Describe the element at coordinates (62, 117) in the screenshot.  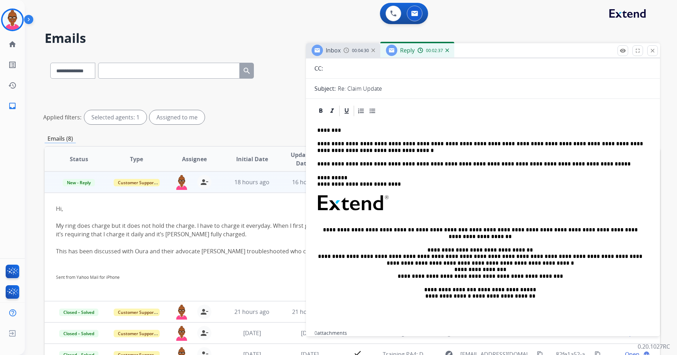
I see `p: Applied filters:` at that location.